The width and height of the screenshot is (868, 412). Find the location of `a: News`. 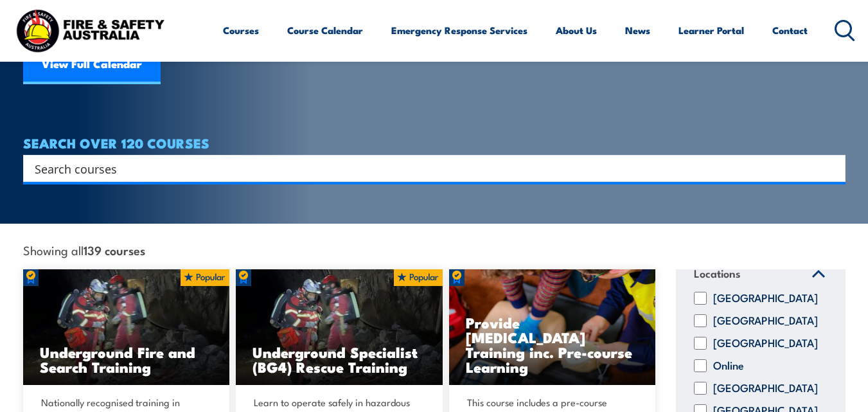

a: News is located at coordinates (637, 30).